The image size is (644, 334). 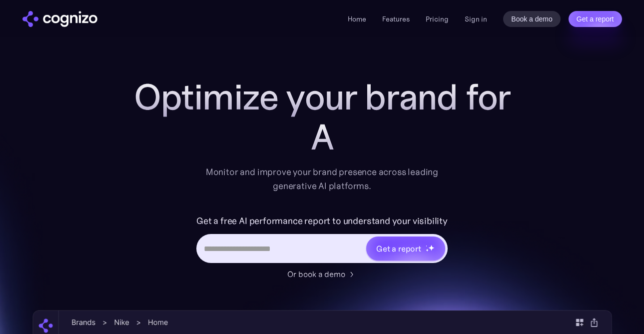 I want to click on a: Book a demo, so click(x=532, y=19).